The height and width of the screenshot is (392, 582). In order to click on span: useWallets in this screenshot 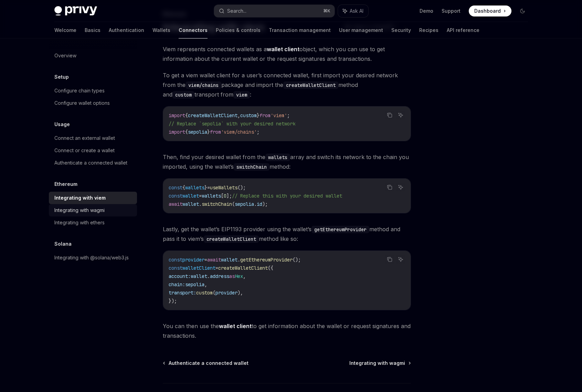, I will do `click(223, 188)`.